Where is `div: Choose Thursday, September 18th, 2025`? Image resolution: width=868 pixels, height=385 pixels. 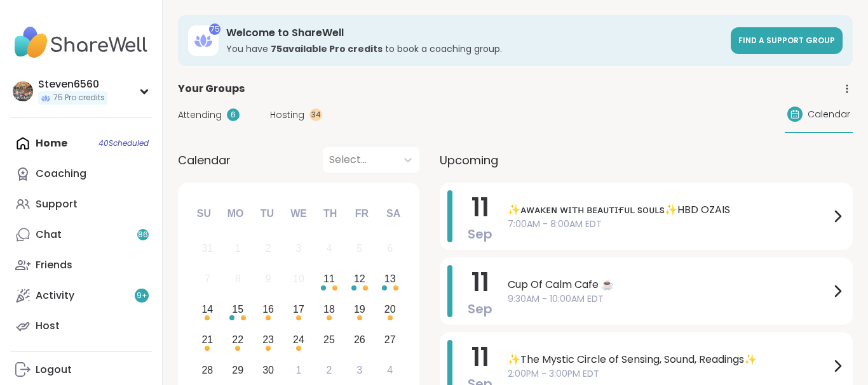
div: Choose Thursday, September 18th, 2025 is located at coordinates (329, 310).